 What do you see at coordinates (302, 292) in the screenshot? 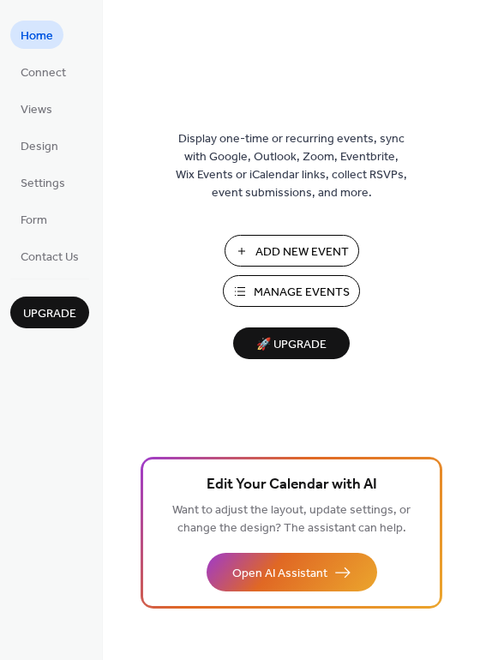
I see `span: Manage Events` at bounding box center [302, 292].